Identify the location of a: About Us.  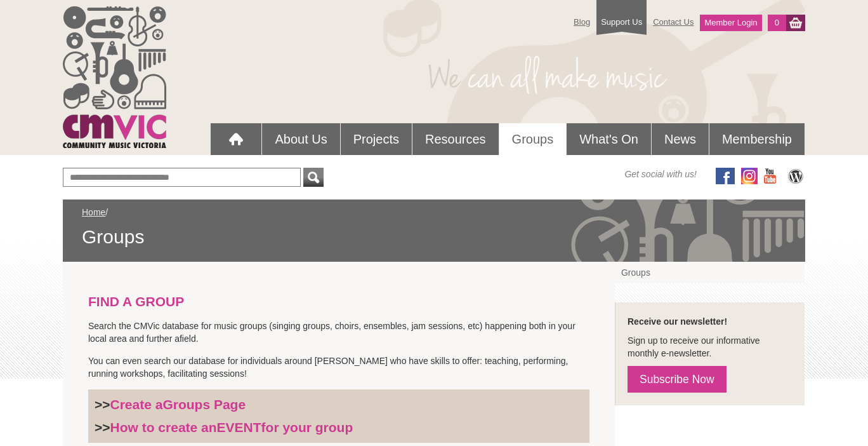
(301, 139).